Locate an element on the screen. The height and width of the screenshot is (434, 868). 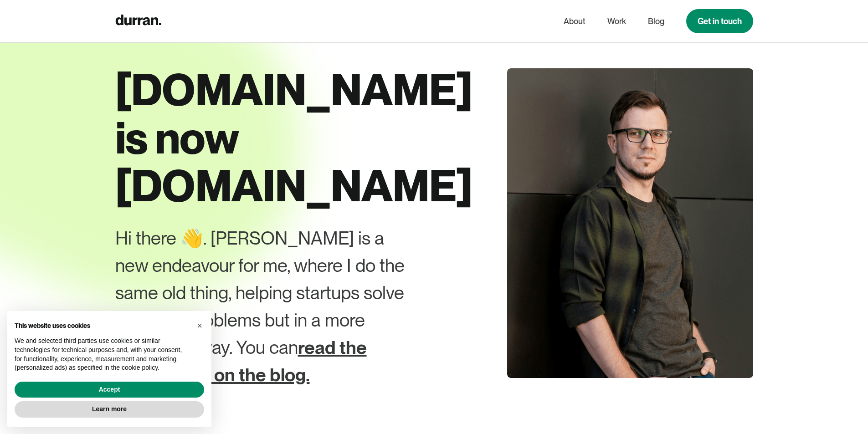
button: Learn more is located at coordinates (109, 409).